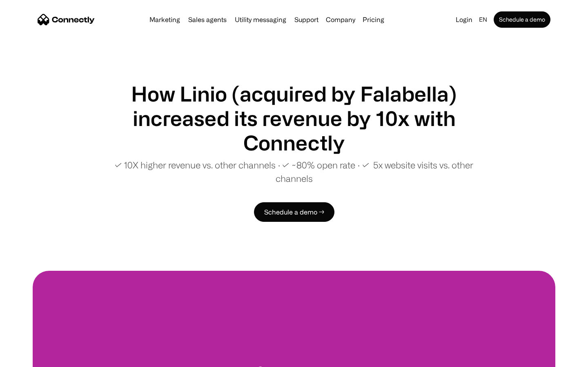 The height and width of the screenshot is (367, 588). What do you see at coordinates (522, 20) in the screenshot?
I see `a: Schedule a demo` at bounding box center [522, 20].